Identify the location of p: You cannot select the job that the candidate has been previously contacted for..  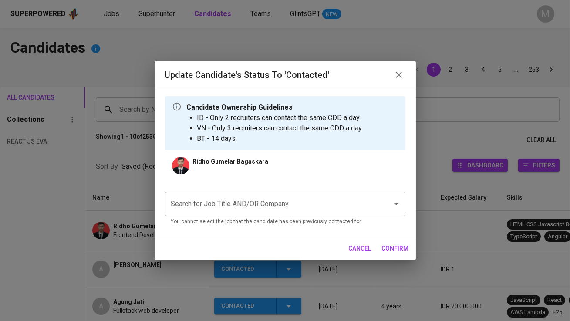
(285, 222).